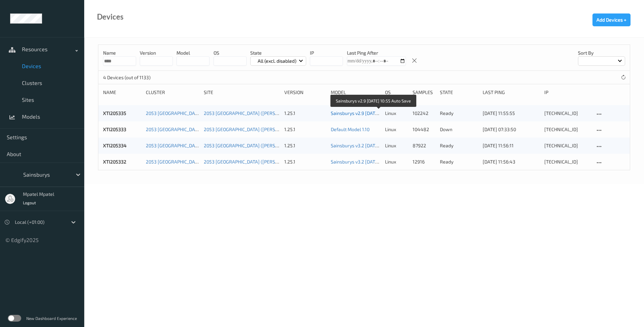  Describe the element at coordinates (459, 92) in the screenshot. I see `div: State` at that location.